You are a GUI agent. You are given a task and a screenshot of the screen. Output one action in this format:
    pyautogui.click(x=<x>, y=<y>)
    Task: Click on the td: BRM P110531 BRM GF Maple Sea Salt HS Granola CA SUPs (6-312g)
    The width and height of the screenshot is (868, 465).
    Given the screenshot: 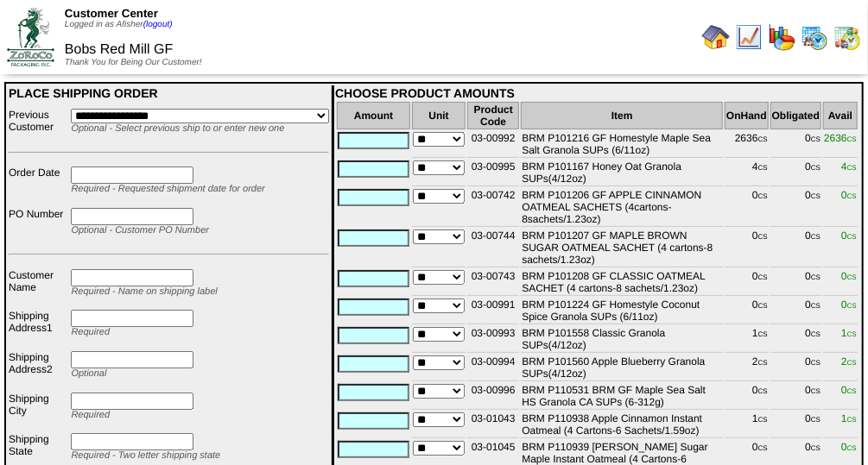 What is the action you would take?
    pyautogui.click(x=622, y=396)
    